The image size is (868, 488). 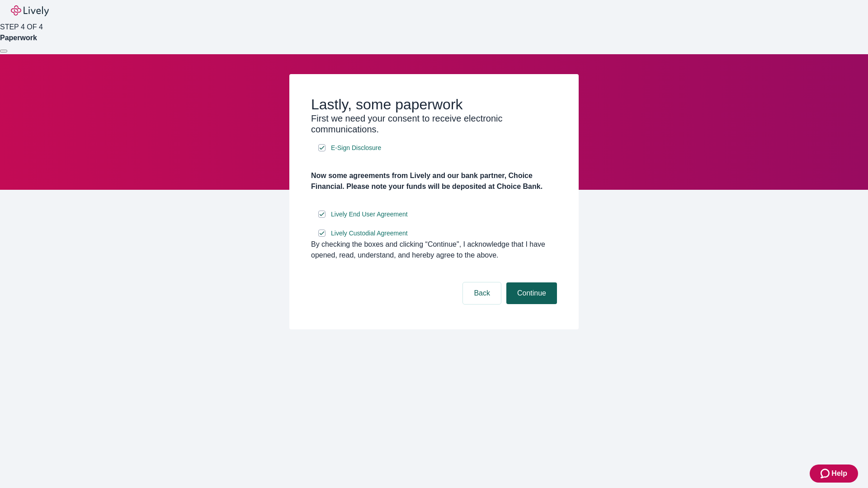 What do you see at coordinates (531, 293) in the screenshot?
I see `button: Continue` at bounding box center [531, 293].